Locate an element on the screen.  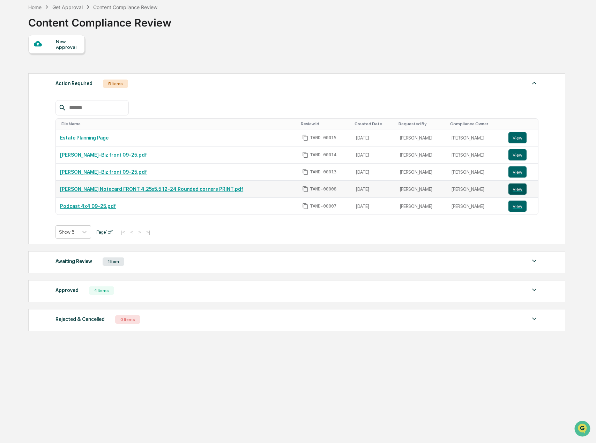
div: We're available if you need us! is located at coordinates (56, 63).